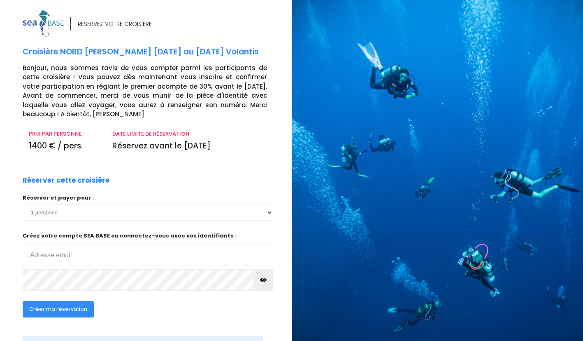 This screenshot has width=583, height=341. Describe the element at coordinates (58, 308) in the screenshot. I see `span: Créer ma réservation` at that location.